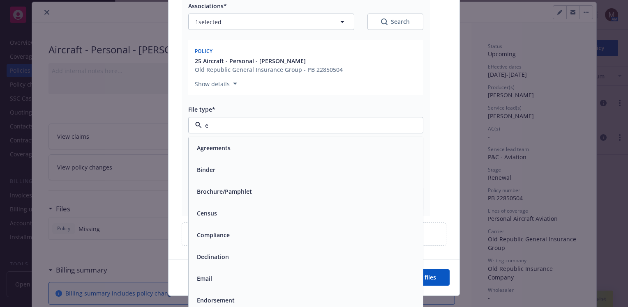  What do you see at coordinates (213, 235) in the screenshot?
I see `span: Compliance` at bounding box center [213, 235].